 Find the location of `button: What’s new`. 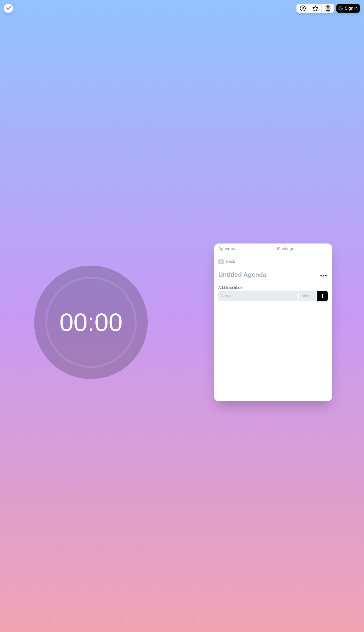

button: What’s new is located at coordinates (315, 8).